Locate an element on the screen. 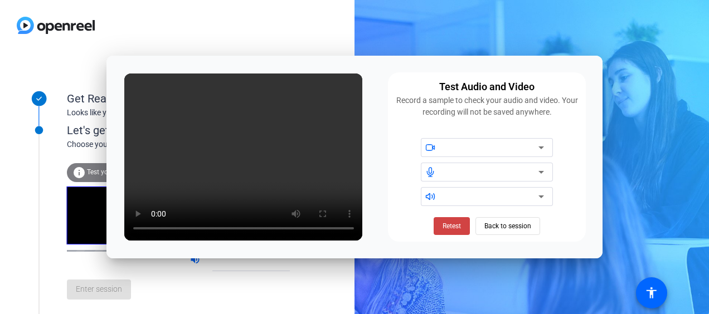 The image size is (709, 314). span: Back to session is located at coordinates (508, 226).